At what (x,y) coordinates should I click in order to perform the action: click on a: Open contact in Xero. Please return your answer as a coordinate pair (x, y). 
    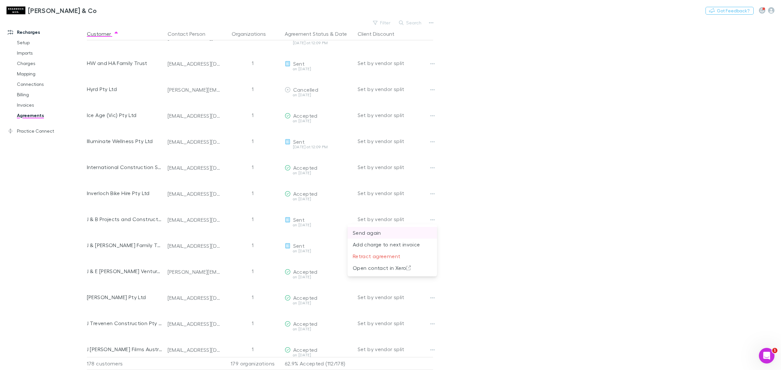
    Looking at the image, I should click on (392, 267).